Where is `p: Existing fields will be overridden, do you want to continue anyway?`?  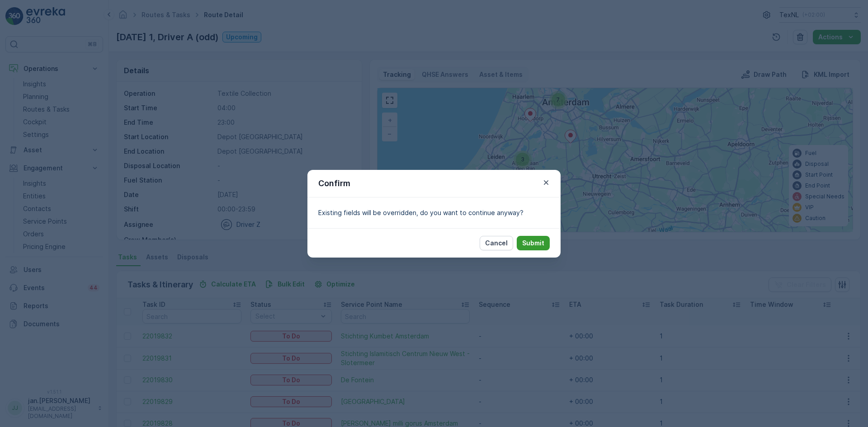
p: Existing fields will be overridden, do you want to continue anyway? is located at coordinates (434, 213).